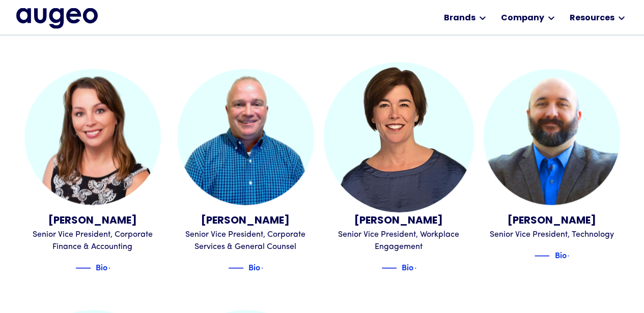 Image resolution: width=644 pixels, height=313 pixels. Describe the element at coordinates (93, 241) in the screenshot. I see `div: Senior Vice President, Corporate Finance & Accounting` at that location.